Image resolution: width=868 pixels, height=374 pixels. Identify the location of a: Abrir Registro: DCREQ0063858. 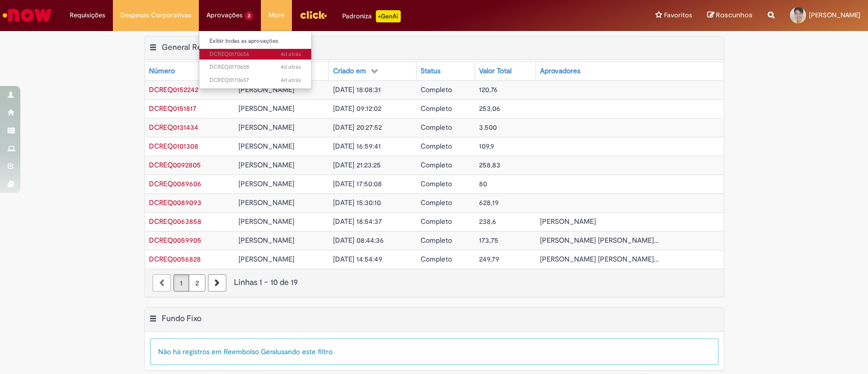
(175, 222).